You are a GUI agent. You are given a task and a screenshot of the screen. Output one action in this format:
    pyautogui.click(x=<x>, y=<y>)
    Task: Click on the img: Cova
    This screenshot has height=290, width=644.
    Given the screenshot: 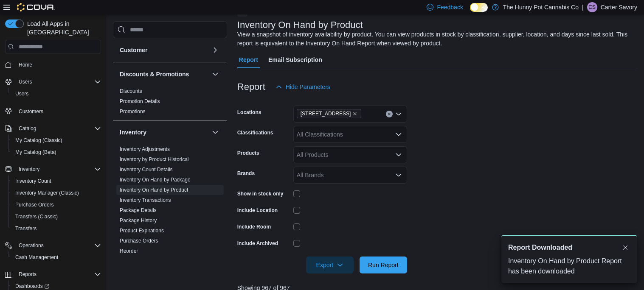 What is the action you would take?
    pyautogui.click(x=36, y=7)
    